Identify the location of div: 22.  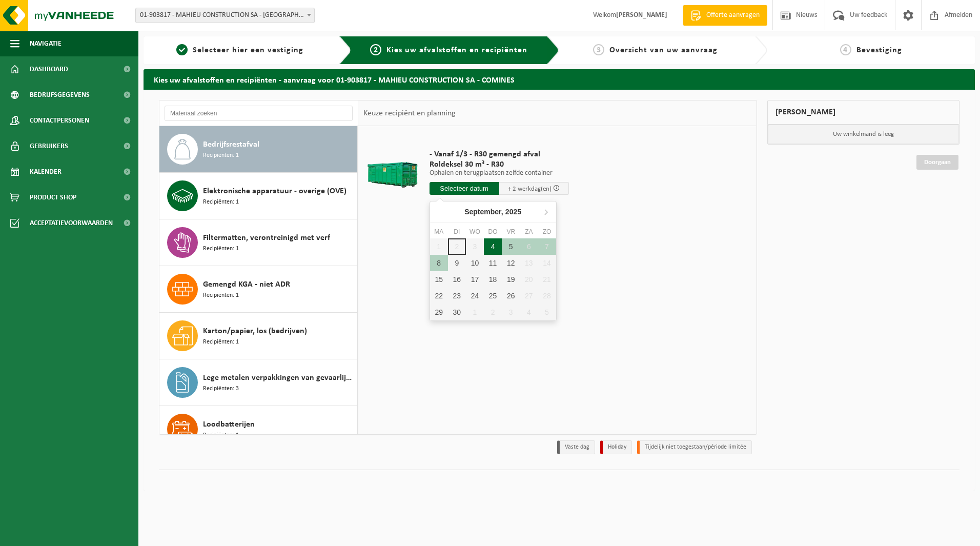
(439, 295).